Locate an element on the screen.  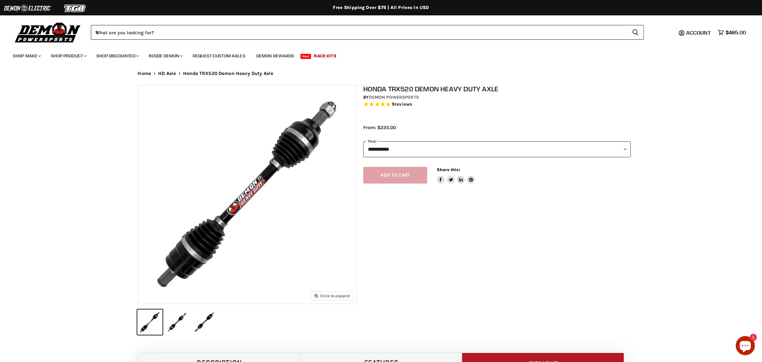
a: Request Custom Axles is located at coordinates (219, 56).